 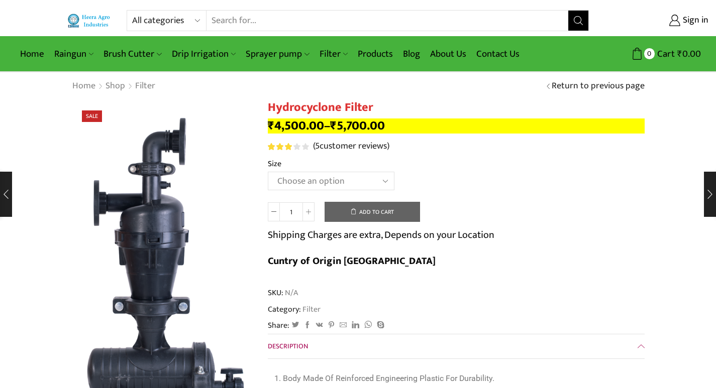 I want to click on a: Products, so click(x=375, y=54).